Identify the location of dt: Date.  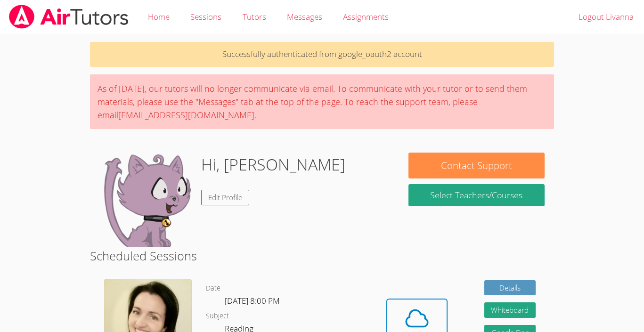
(213, 288).